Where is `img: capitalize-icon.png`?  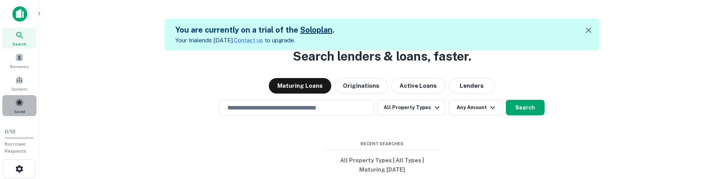 img: capitalize-icon.png is located at coordinates (20, 14).